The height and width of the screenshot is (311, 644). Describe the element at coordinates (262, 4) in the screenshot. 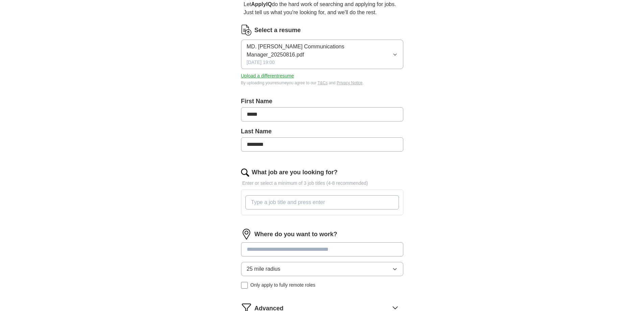

I see `strong: ApplyIQ` at that location.